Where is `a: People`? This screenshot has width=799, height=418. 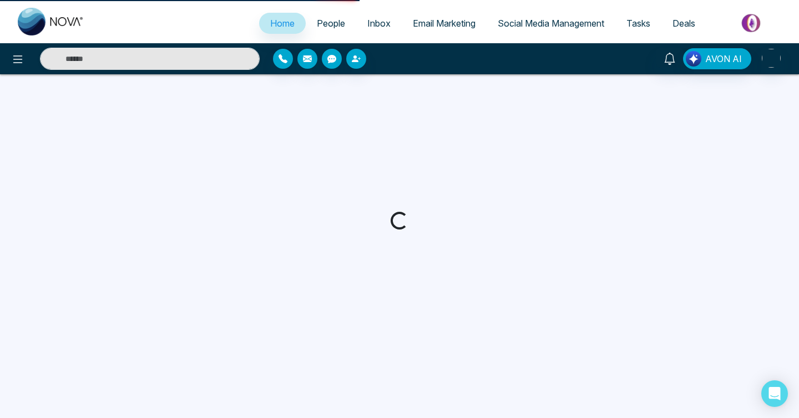
a: People is located at coordinates (331, 23).